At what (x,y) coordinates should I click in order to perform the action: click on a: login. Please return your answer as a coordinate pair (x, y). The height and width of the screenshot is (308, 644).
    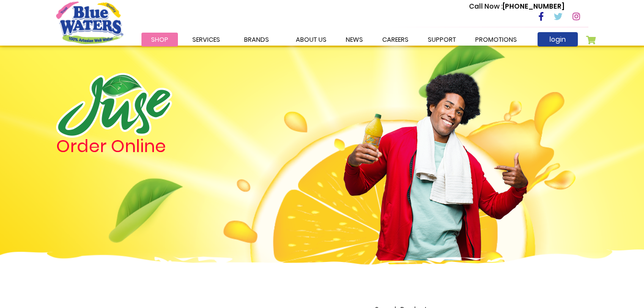
    Looking at the image, I should click on (557, 39).